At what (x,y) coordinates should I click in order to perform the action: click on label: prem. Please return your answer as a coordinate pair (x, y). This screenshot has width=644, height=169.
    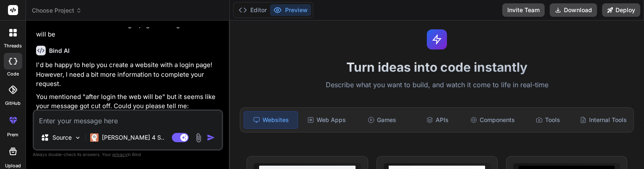
    Looking at the image, I should click on (13, 135).